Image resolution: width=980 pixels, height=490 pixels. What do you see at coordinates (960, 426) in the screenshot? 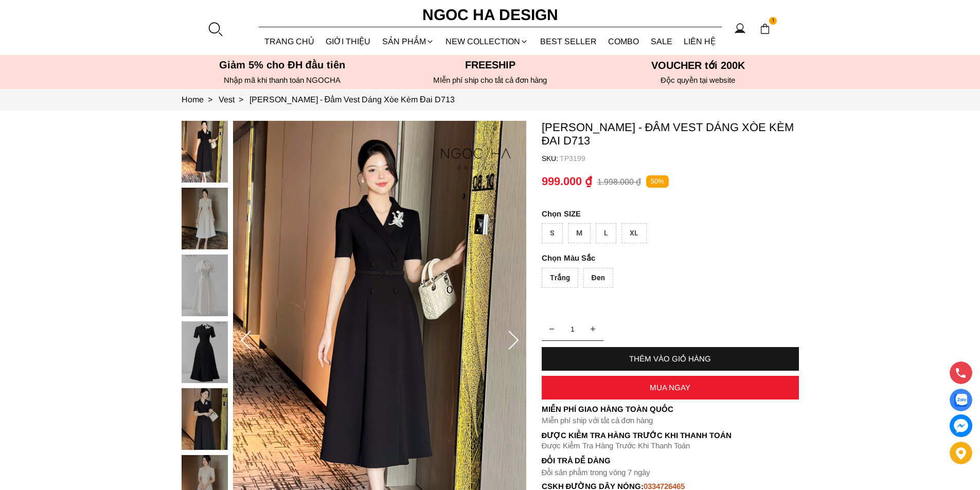
I see `a: messenger` at bounding box center [960, 426].